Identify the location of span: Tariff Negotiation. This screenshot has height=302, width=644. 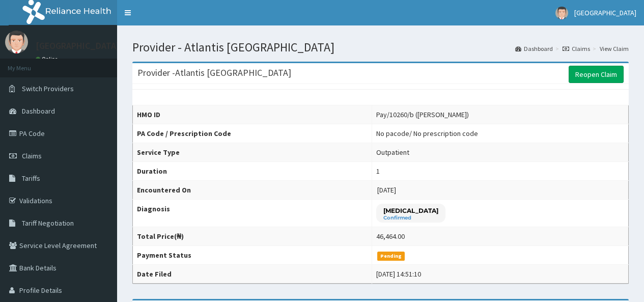
(47, 223).